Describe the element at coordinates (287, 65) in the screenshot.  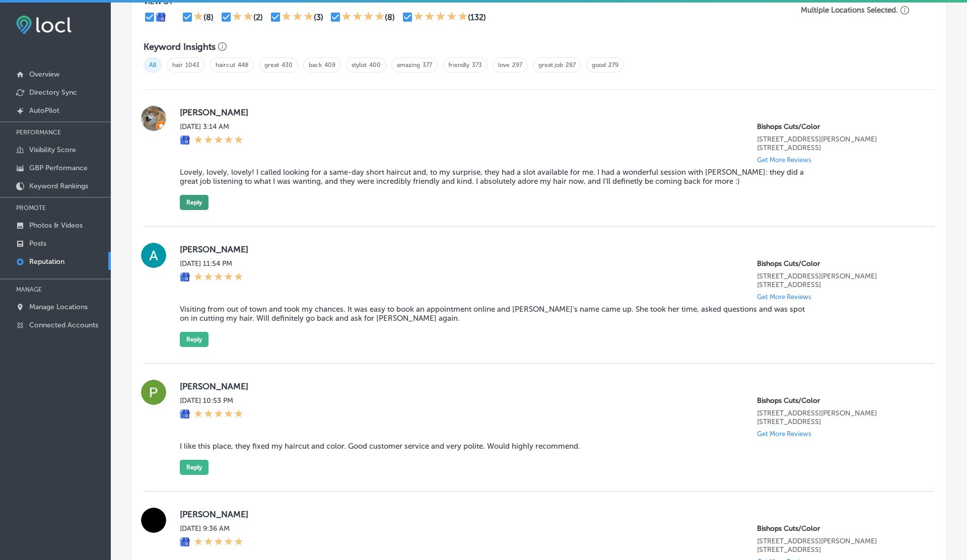
I see `a: 430` at that location.